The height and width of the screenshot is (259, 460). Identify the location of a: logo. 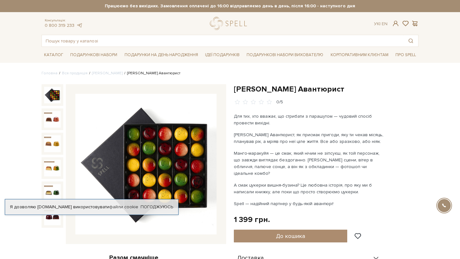
(230, 23).